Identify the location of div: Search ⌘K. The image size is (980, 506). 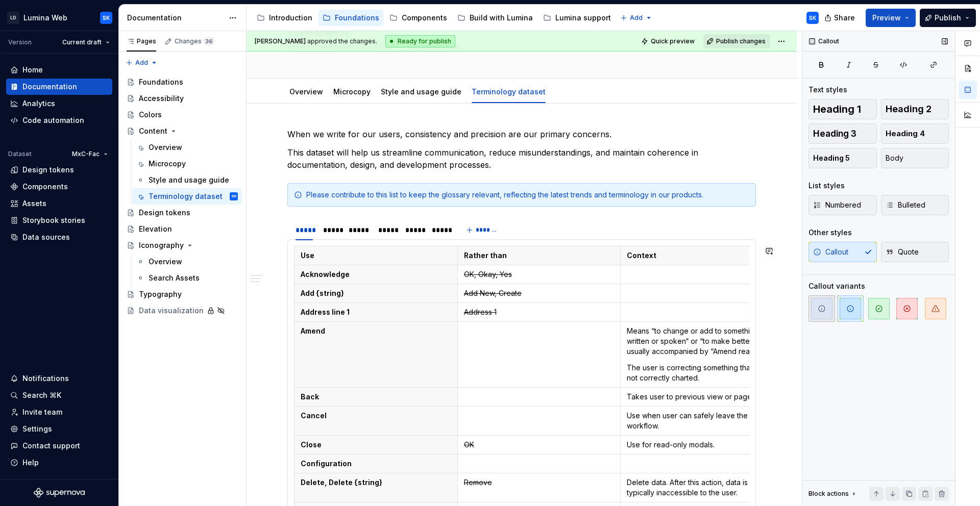
(42, 396).